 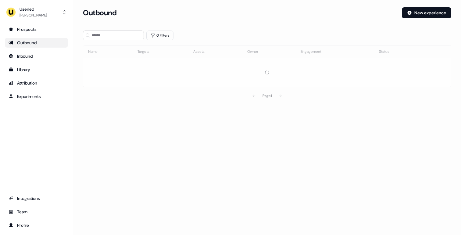 I want to click on a: Go to Inbound, so click(x=36, y=56).